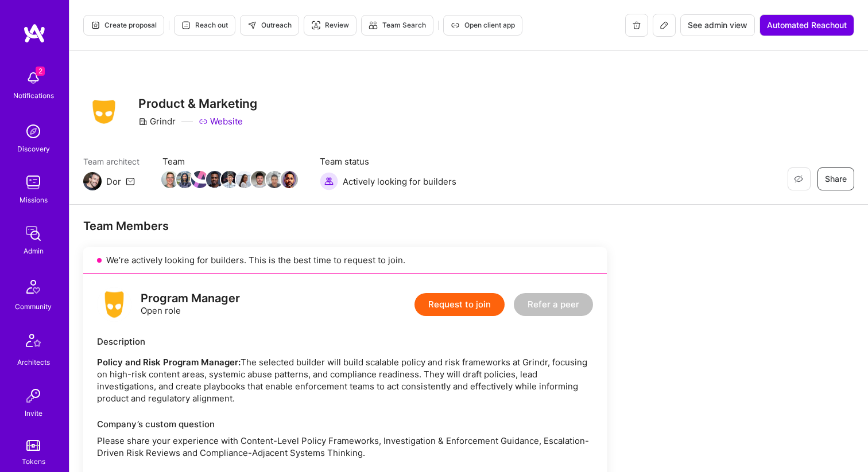  I want to click on i: icon Proposal, so click(96, 25).